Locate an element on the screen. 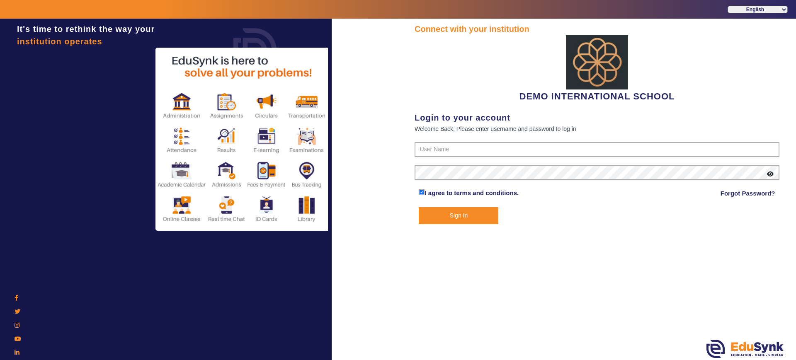  a: I agree to terms and conditions. is located at coordinates (471, 193).